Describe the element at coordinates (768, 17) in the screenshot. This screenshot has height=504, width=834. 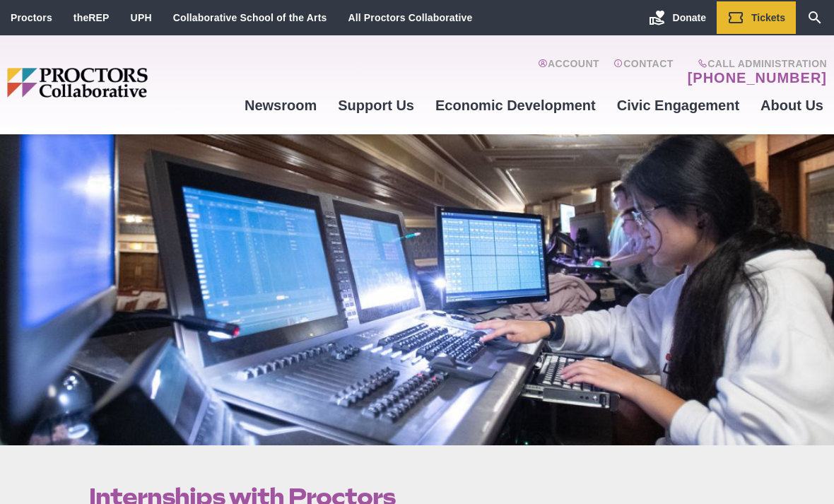
I see `span: Tickets` at that location.